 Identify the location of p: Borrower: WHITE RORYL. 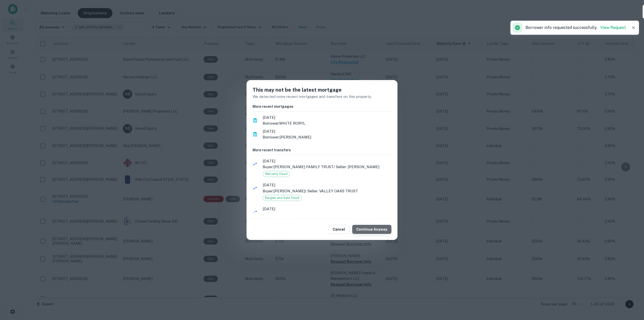
(327, 124).